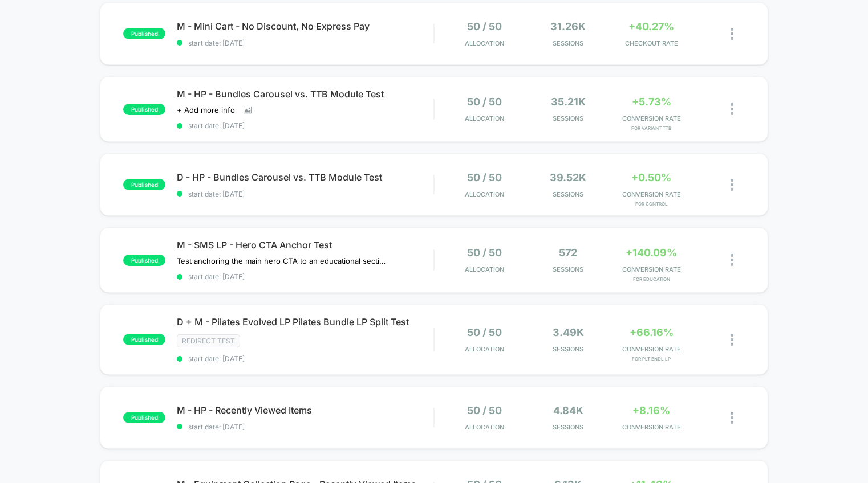 The height and width of the screenshot is (483, 868). Describe the element at coordinates (305, 94) in the screenshot. I see `span: M - HP - Bundles Carousel vs. TTB Module Test` at that location.